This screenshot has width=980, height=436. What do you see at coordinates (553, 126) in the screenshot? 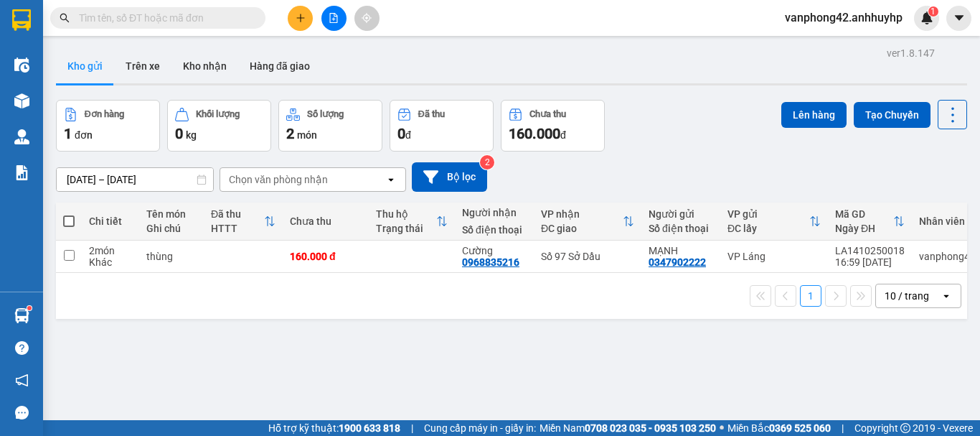
I see `button: Chưa thu160.000đ` at bounding box center [553, 126].